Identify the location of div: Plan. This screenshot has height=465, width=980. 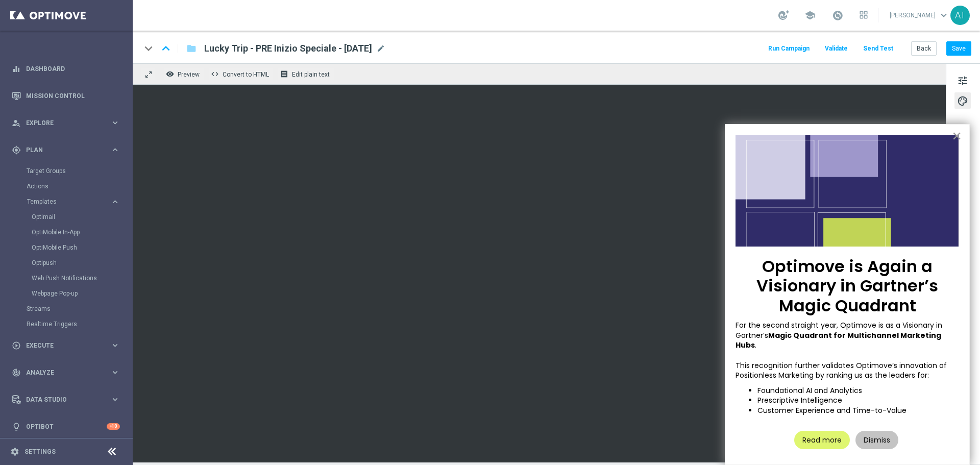
(61, 150).